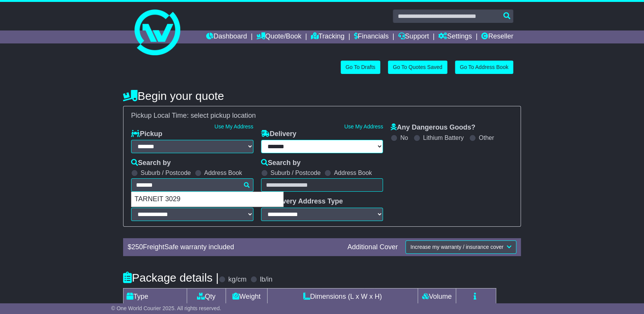 The image size is (644, 314). What do you see at coordinates (237, 279) in the screenshot?
I see `label: kg/cm` at bounding box center [237, 279].